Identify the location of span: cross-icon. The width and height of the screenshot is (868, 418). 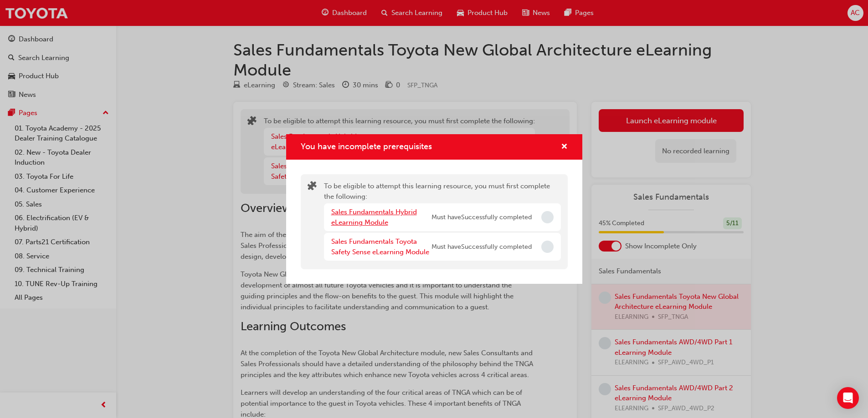
(564, 148).